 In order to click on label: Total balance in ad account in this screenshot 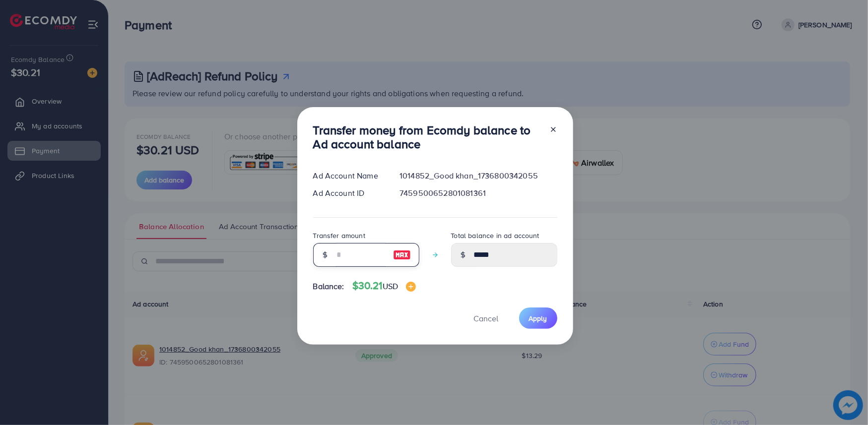, I will do `click(495, 236)`.